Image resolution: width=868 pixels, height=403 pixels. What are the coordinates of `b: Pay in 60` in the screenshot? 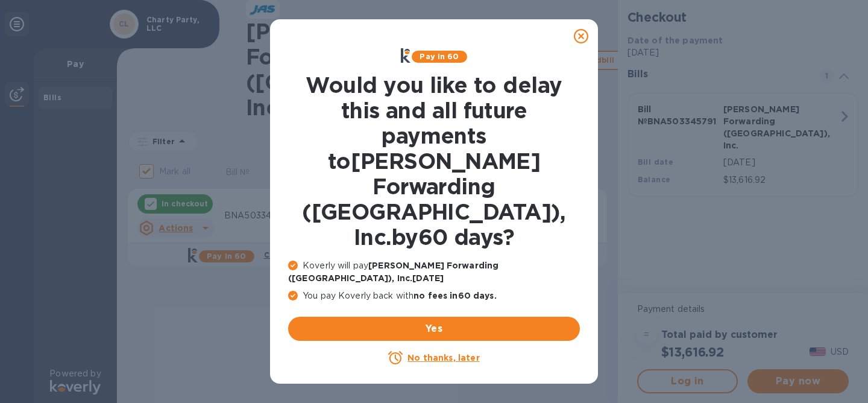 It's located at (439, 56).